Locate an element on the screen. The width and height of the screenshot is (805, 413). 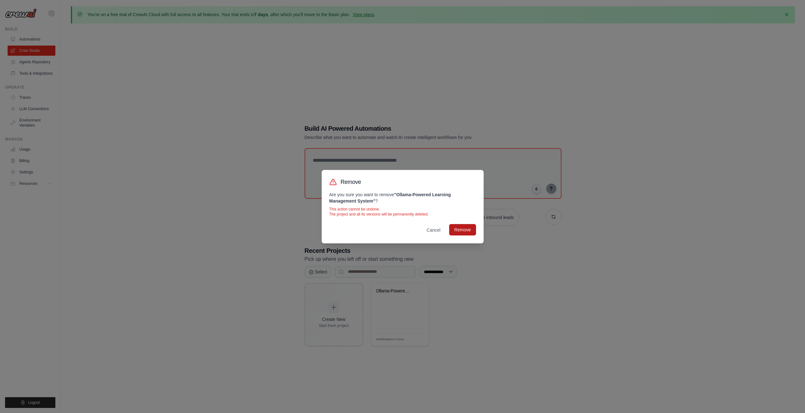
button: Remove is located at coordinates (462, 230).